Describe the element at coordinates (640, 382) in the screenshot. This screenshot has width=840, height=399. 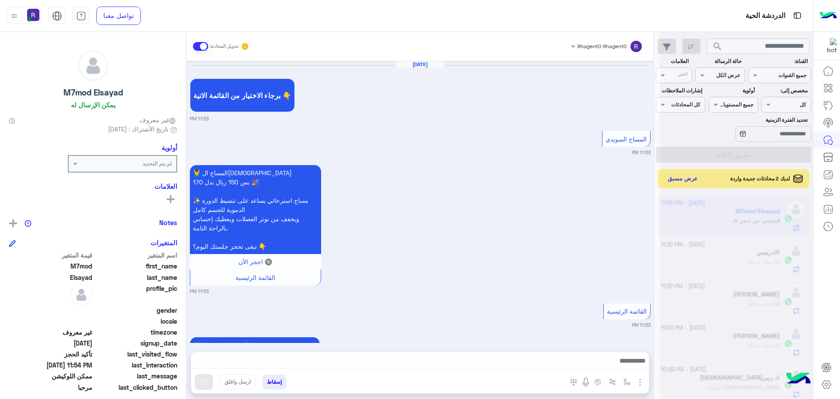
I see `img: send attachment` at that location.